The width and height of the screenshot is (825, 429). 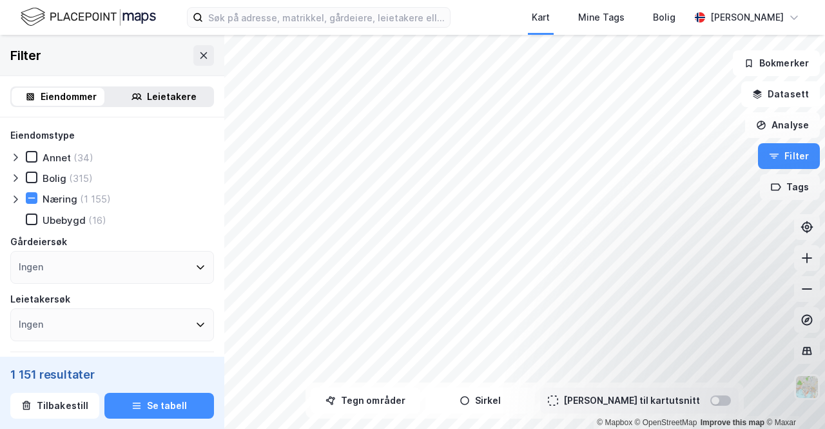 I want to click on div: Kart, so click(x=541, y=17).